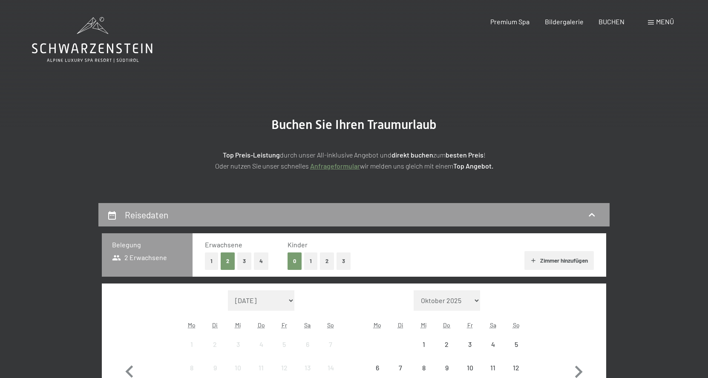 This screenshot has width=708, height=378. Describe the element at coordinates (412, 155) in the screenshot. I see `strong: direkt buchen` at that location.